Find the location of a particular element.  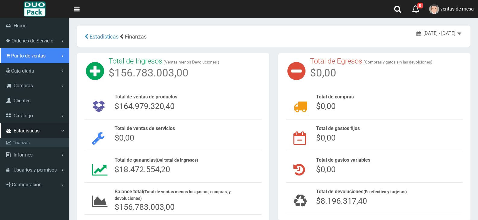

h3: Total de Ingresos is located at coordinates (135, 61).